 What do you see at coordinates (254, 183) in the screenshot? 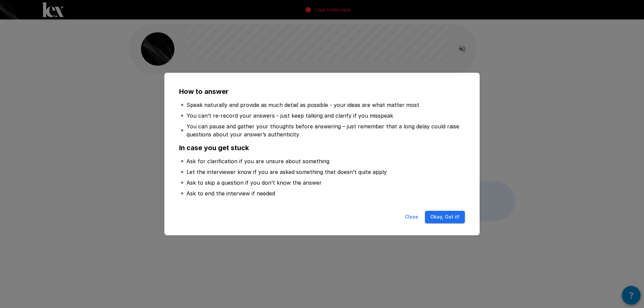
I see `p: Ask to skip a question if you don’t know the answer` at bounding box center [254, 183].